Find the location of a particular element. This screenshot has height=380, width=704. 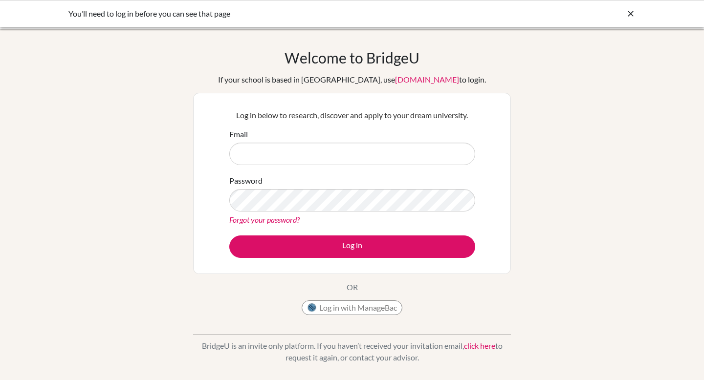

button: Log in is located at coordinates (352, 247).